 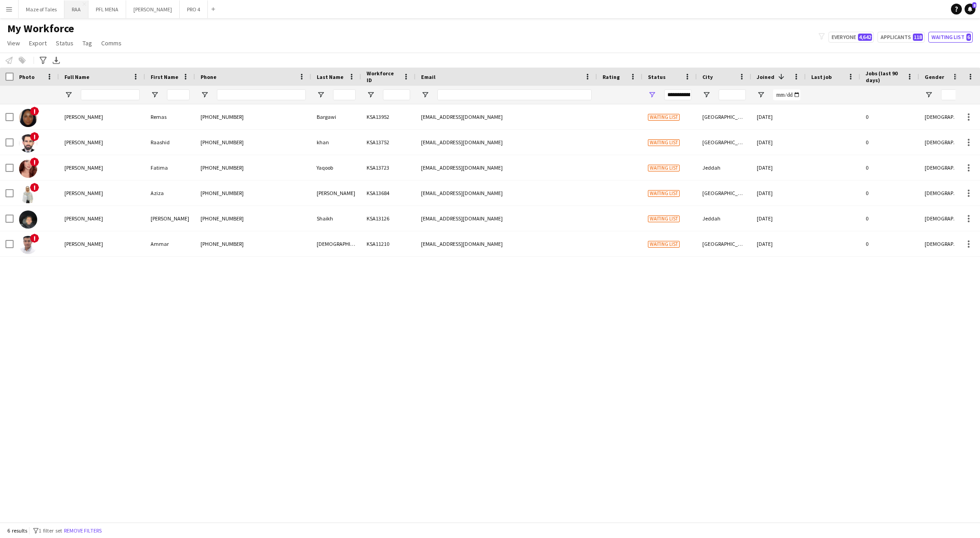 I want to click on span: 4,642, so click(x=865, y=38).